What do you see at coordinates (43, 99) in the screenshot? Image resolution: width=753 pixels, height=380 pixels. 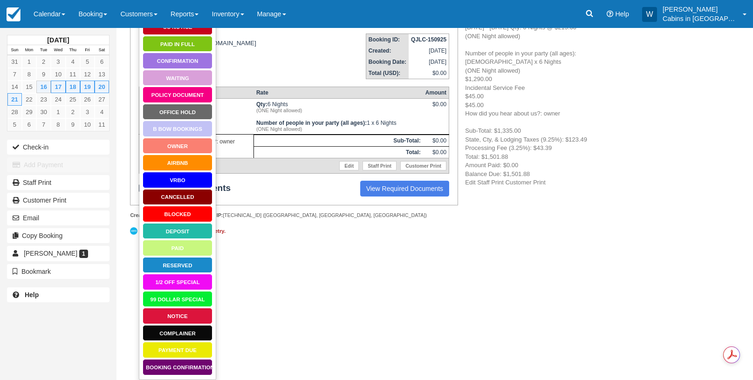 I see `a: 23` at bounding box center [43, 99].